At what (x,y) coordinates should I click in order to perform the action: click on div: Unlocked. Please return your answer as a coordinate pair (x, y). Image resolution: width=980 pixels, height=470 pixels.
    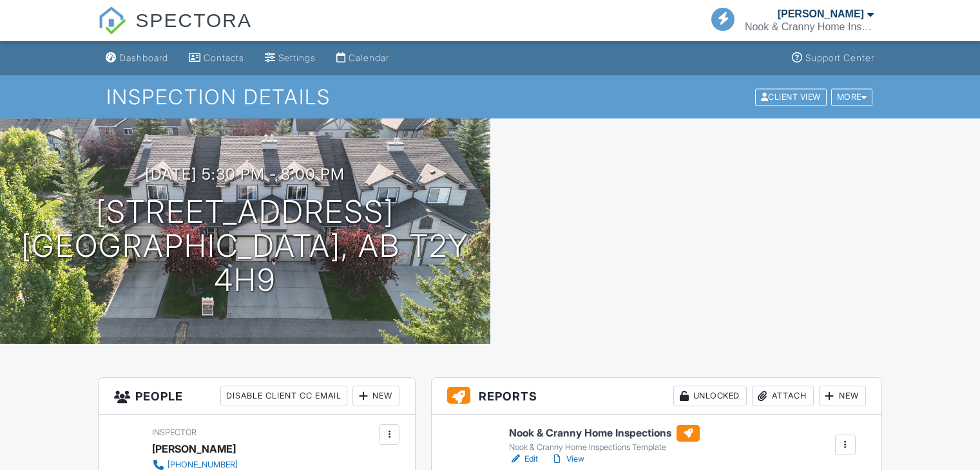
    Looking at the image, I should click on (710, 396).